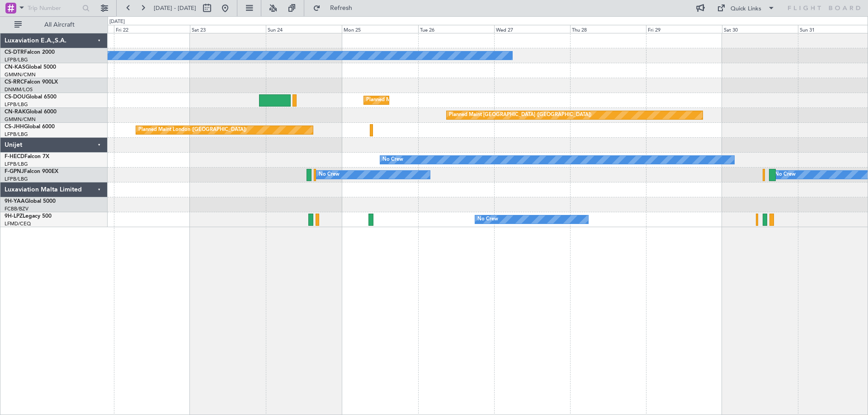 The height and width of the screenshot is (415, 868). I want to click on a: 9H-LPZLegacy 500, so click(28, 217).